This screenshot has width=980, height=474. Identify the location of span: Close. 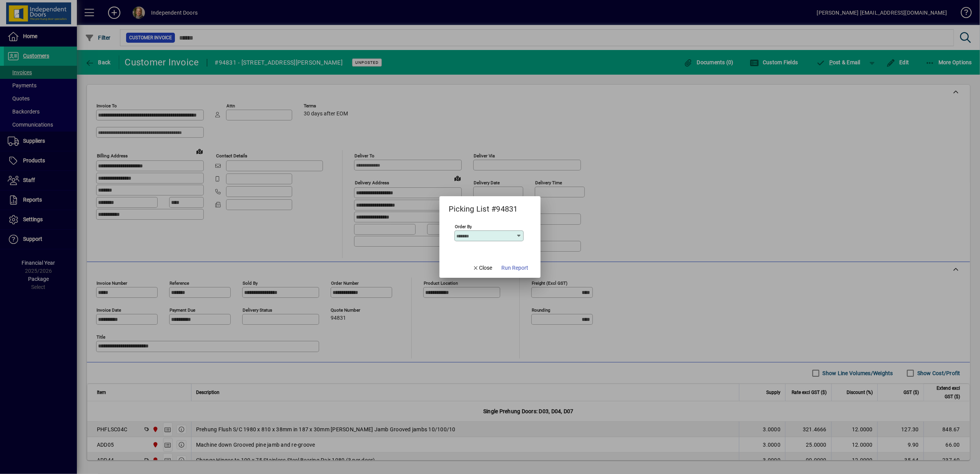
(482, 268).